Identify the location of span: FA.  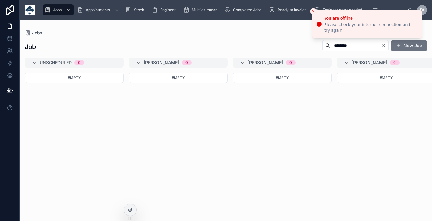
(422, 10).